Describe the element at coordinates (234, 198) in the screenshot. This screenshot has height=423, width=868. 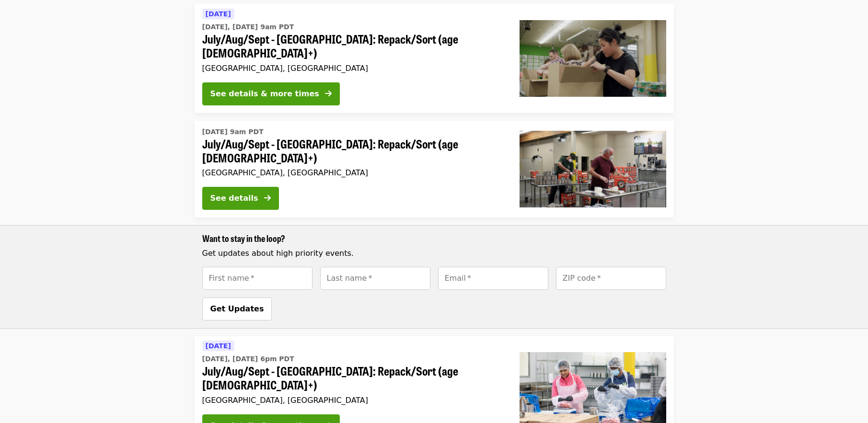
I see `div: See details` at that location.